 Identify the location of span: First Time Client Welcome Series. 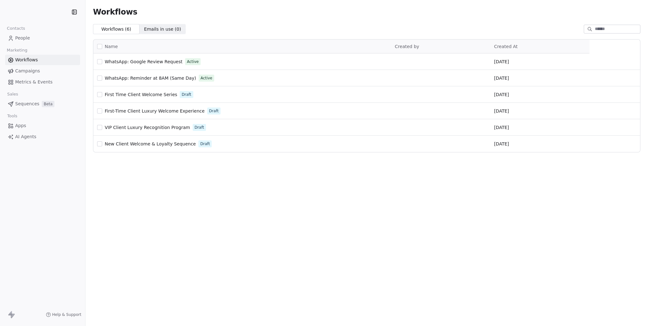
(141, 95).